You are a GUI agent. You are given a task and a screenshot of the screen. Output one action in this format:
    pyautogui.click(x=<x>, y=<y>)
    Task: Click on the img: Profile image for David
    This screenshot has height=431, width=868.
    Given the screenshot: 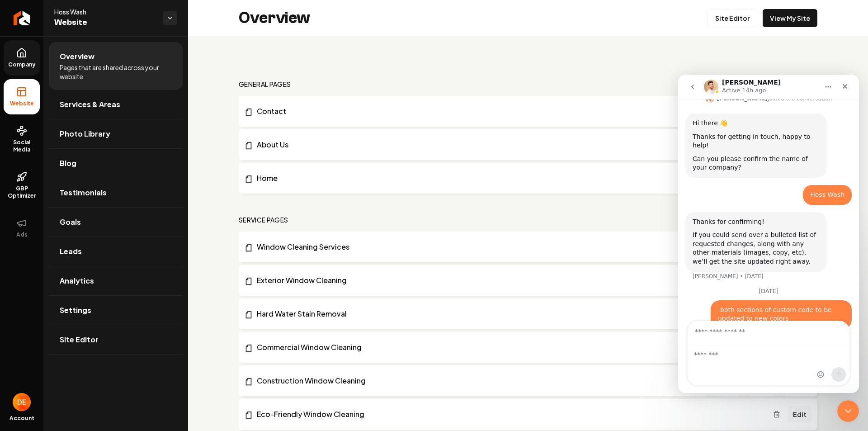 What is the action you would take?
    pyautogui.click(x=33, y=12)
    